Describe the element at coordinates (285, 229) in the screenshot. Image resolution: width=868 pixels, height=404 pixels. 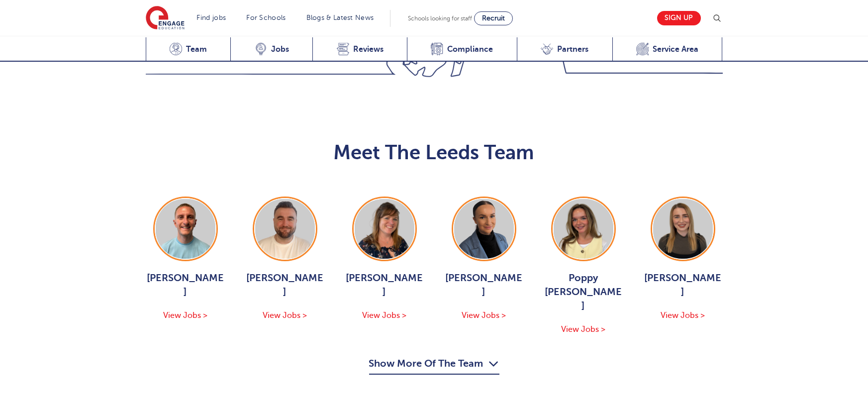
I see `img: Chris Rushton` at that location.